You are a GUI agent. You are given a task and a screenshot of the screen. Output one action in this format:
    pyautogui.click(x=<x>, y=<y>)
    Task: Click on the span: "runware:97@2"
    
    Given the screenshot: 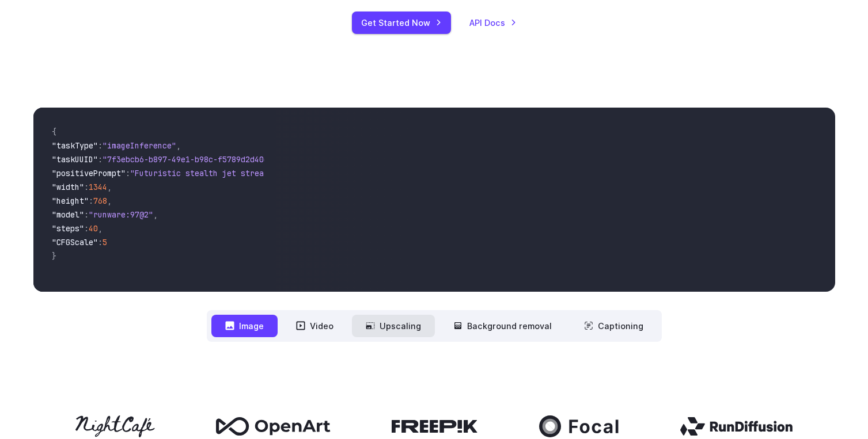 What is the action you would take?
    pyautogui.click(x=121, y=215)
    